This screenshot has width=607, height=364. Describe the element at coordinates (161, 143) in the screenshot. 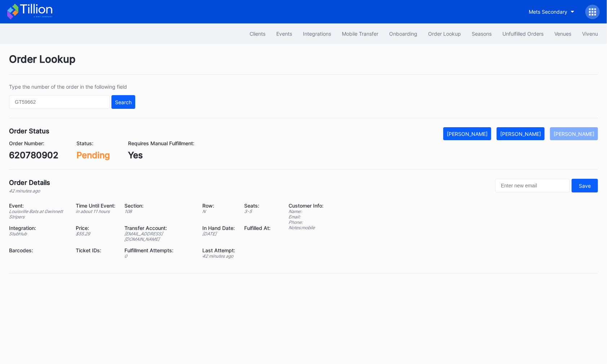

I see `div: Requires Manual Fulfillment:` at that location.